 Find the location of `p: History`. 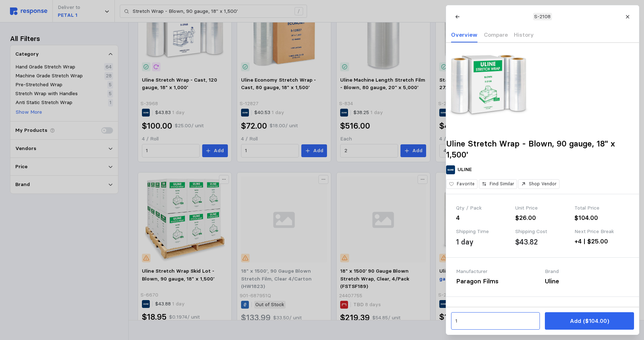

p: History is located at coordinates (524, 35).